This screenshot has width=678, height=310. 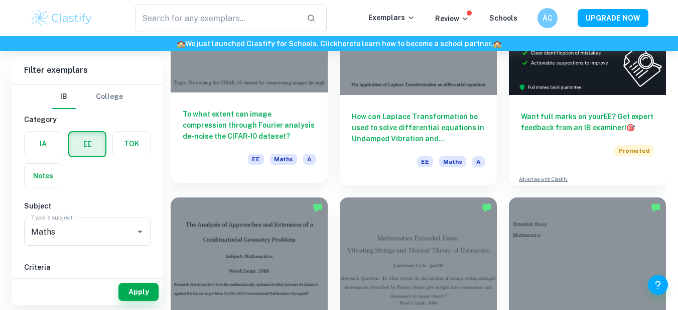 What do you see at coordinates (87, 144) in the screenshot?
I see `button: EE` at bounding box center [87, 144].